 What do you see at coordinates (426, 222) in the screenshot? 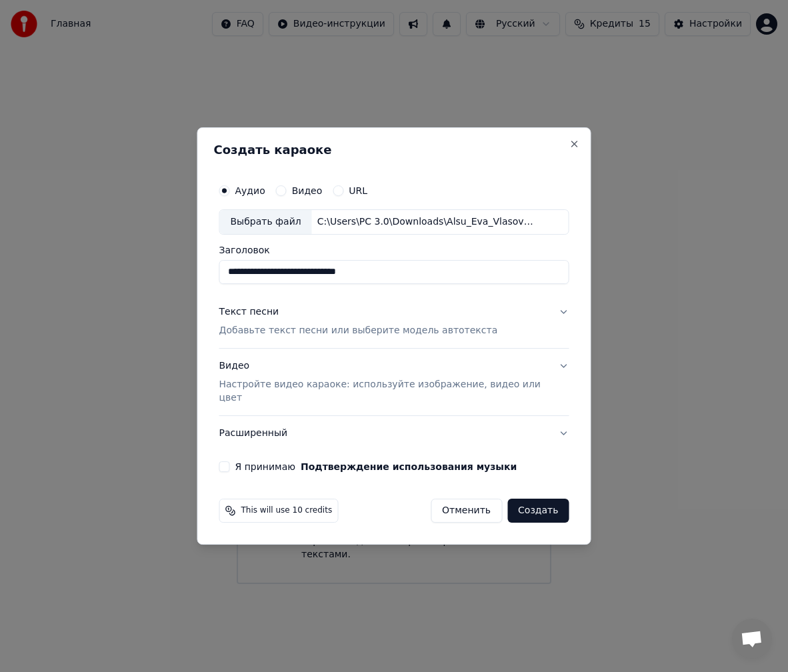
I see `div: C:\Users\PC 3.0\Downloads\Alsu_Eva_Vlasova_-_Tabu_79414565.mp3` at bounding box center [426, 222].